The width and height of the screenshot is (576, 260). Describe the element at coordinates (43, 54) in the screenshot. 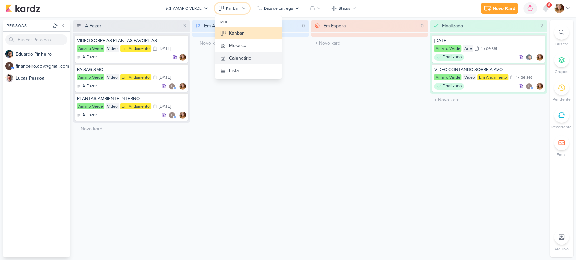

I see `div: E d u a r d o P i n h e i r o` at that location.